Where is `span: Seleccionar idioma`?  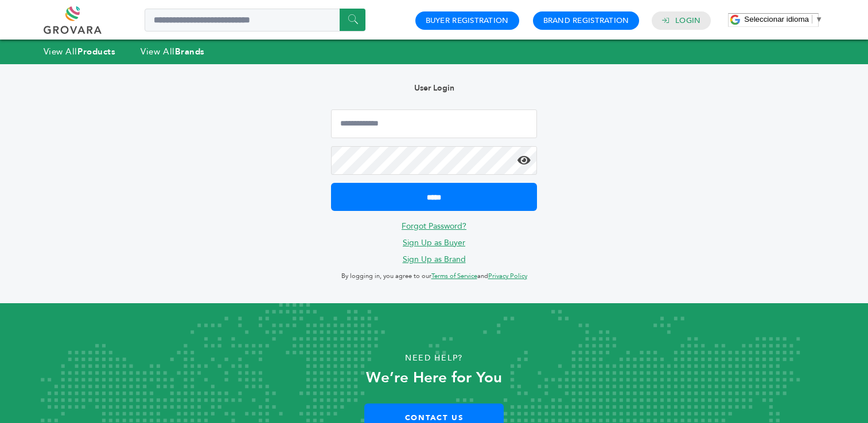 span: Seleccionar idioma is located at coordinates (776, 19).